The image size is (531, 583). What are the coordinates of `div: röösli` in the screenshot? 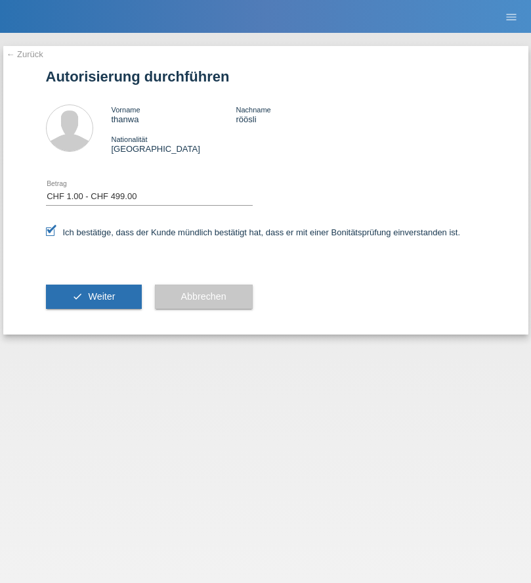 It's located at (298, 114).